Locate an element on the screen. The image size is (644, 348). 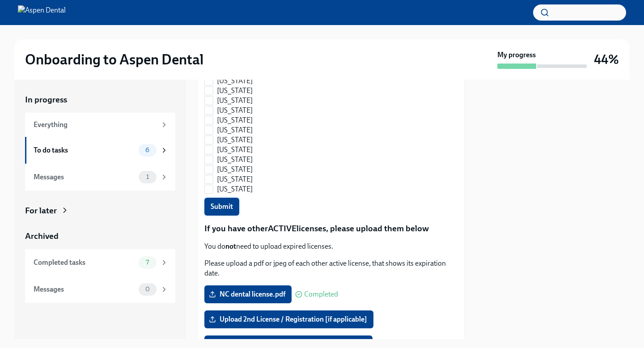
p: Please upload a pdf or jpeg of each other active license, that shows its expiration date. is located at coordinates (331, 269).